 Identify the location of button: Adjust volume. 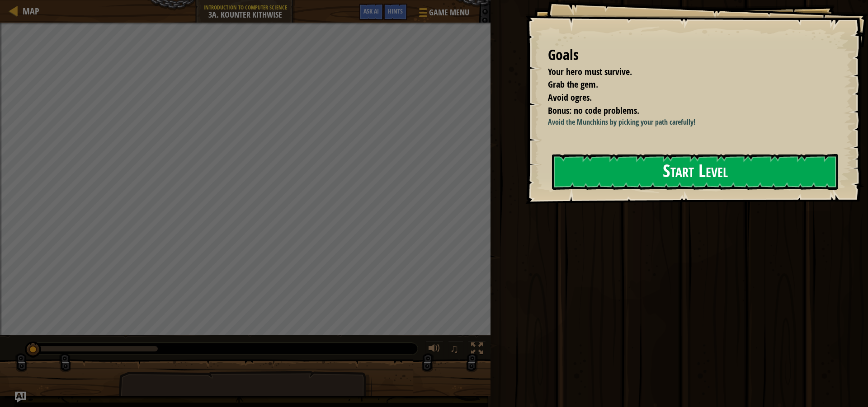
(435, 350).